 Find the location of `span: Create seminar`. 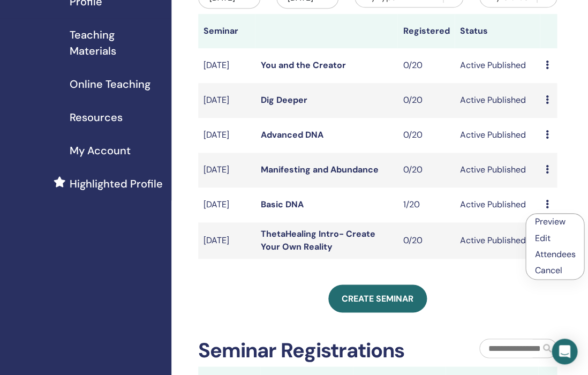

span: Create seminar is located at coordinates (378, 299).